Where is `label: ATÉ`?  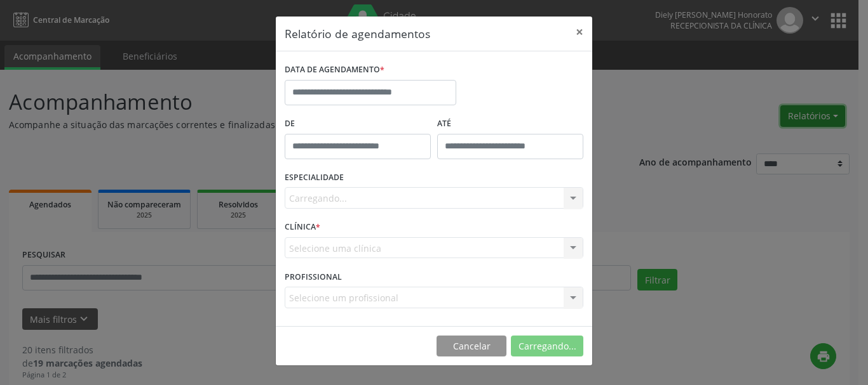 label: ATÉ is located at coordinates (510, 124).